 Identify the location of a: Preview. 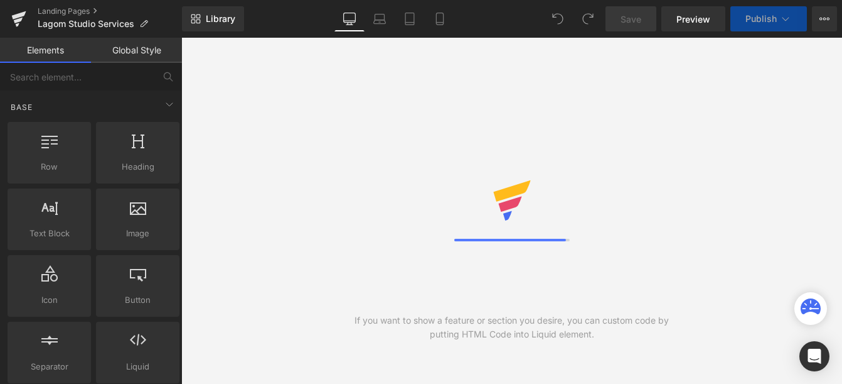
(694, 19).